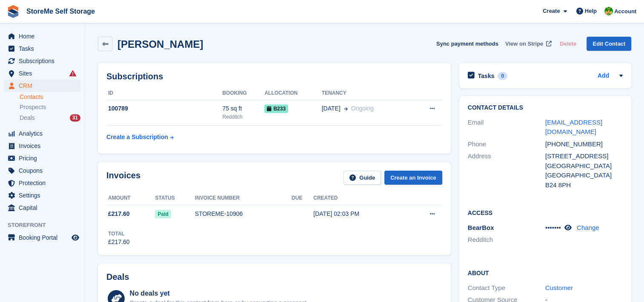 Image resolution: width=644 pixels, height=302 pixels. What do you see at coordinates (274, 76) in the screenshot?
I see `h2: Subscriptions` at bounding box center [274, 76].